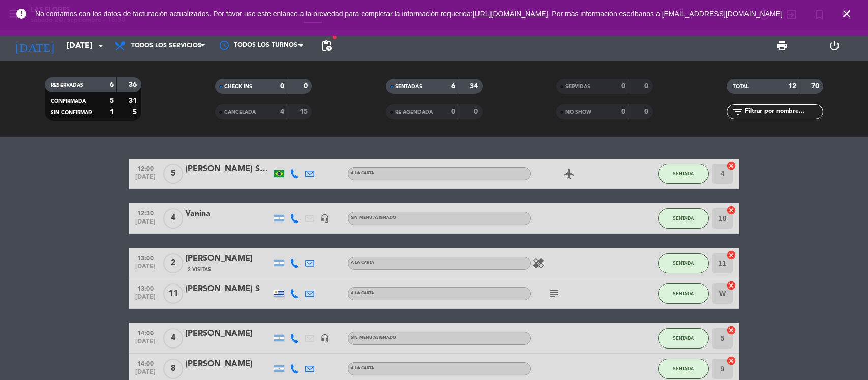 The height and width of the screenshot is (380, 868). Describe the element at coordinates (166, 46) in the screenshot. I see `span: Todos los servicios` at that location.